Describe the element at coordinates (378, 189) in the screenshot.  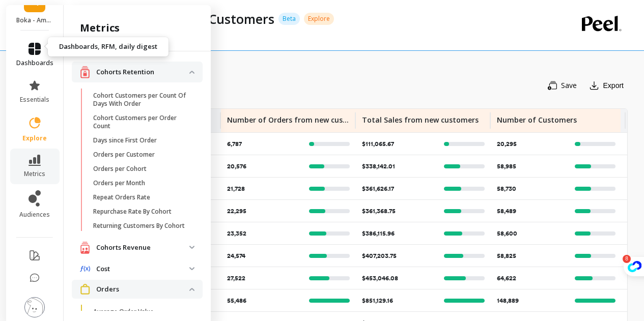
I see `p: $361,626.17` at that location.